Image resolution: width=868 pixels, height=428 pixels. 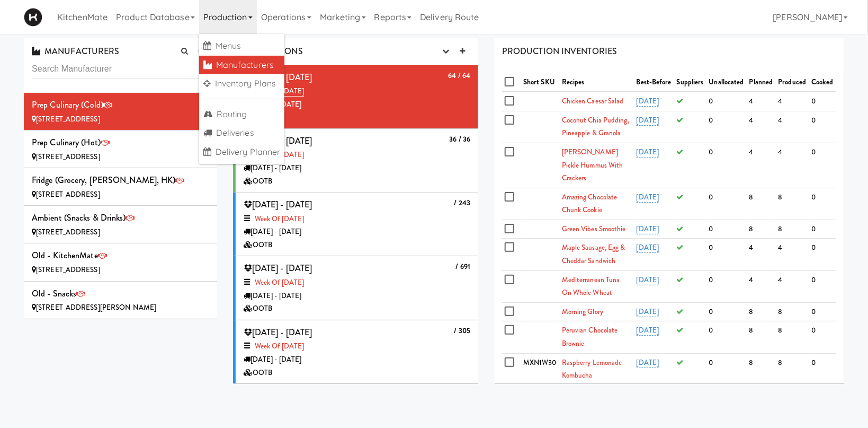 What do you see at coordinates (79, 217) in the screenshot?
I see `span: Ambient (Snacks & Drinks)` at bounding box center [79, 217].